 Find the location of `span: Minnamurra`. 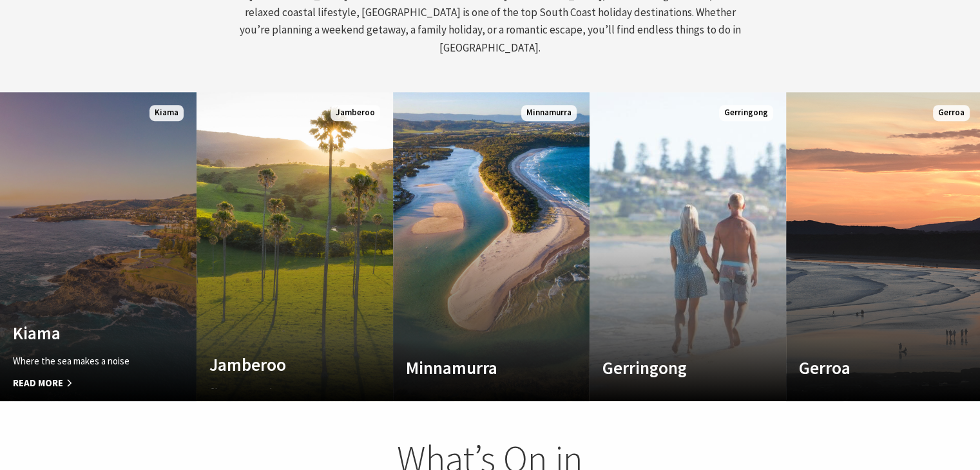

span: Minnamurra is located at coordinates (549, 113).